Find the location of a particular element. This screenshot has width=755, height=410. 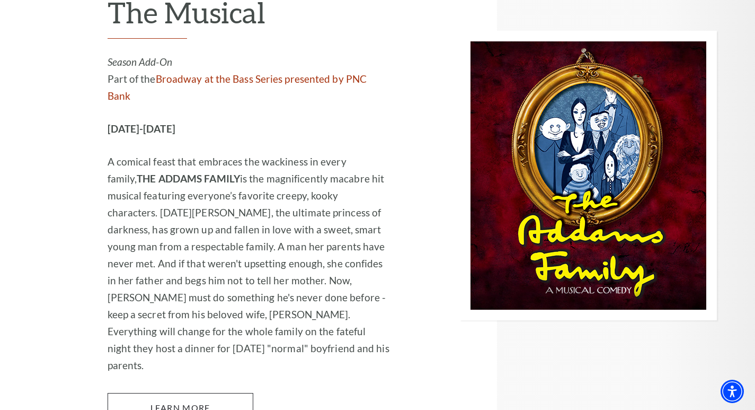

a: Broadway at the Bass Series presented by PNC Bank is located at coordinates (238, 87).